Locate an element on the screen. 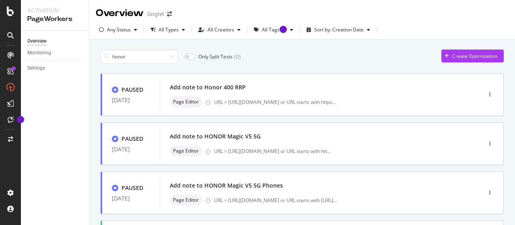 The height and width of the screenshot is (225, 515). div: Monitoring is located at coordinates (39, 53).